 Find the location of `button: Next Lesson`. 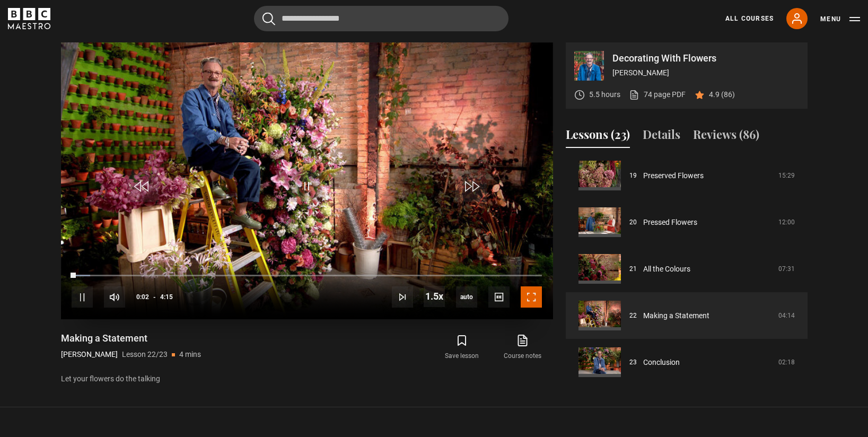

button: Next Lesson is located at coordinates (402, 297).